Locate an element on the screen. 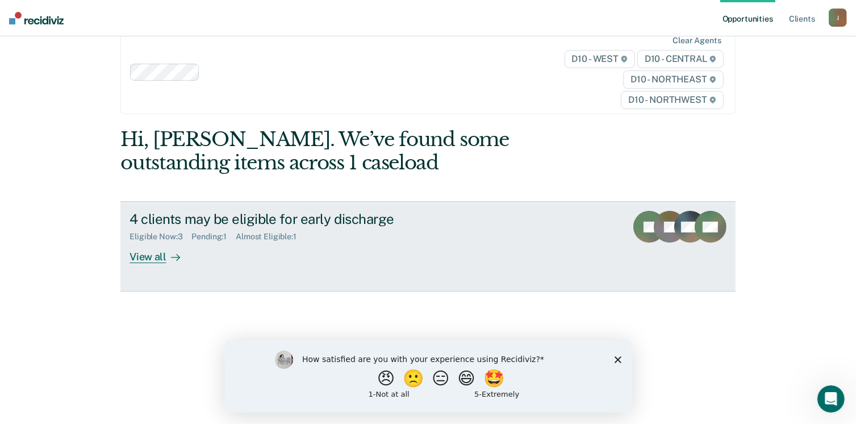  div: 4 clients may be eligible for early discharge is located at coordinates (329, 219).